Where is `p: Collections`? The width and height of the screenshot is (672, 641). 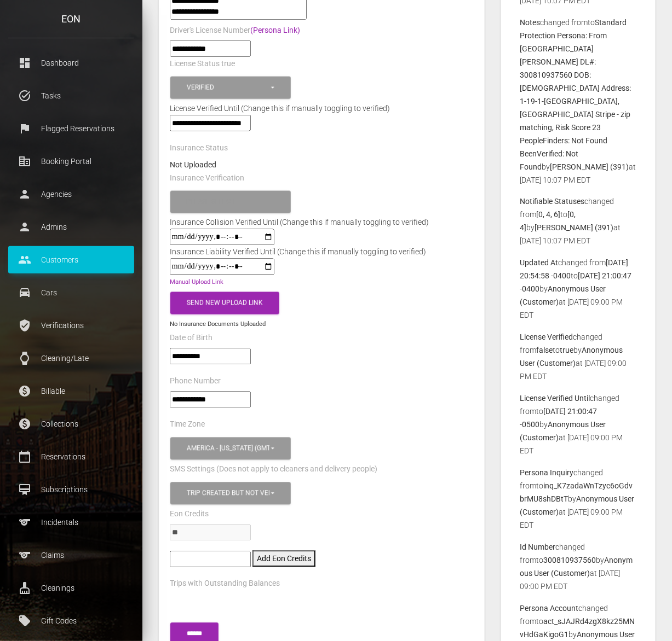
p: Collections is located at coordinates (71, 424).